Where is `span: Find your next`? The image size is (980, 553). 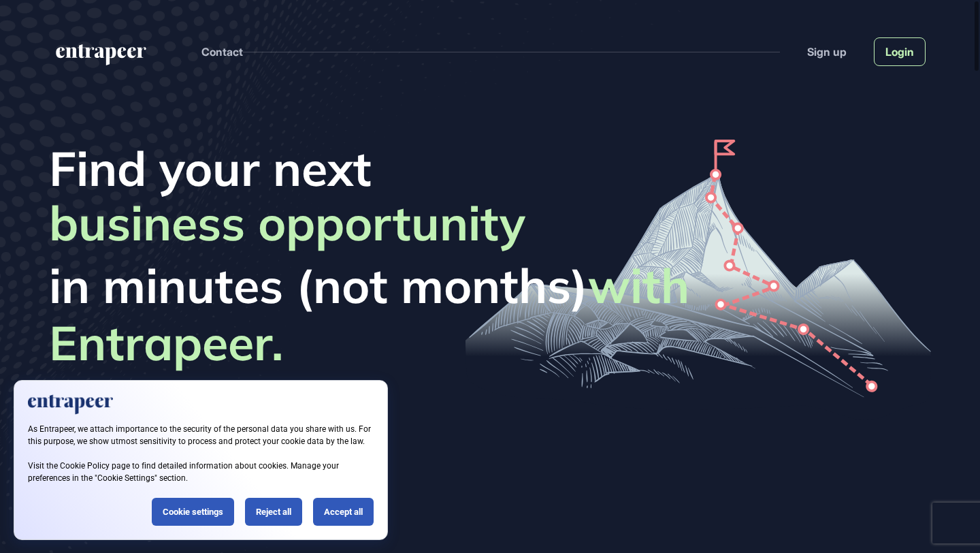
span: Find your next is located at coordinates (490, 168).